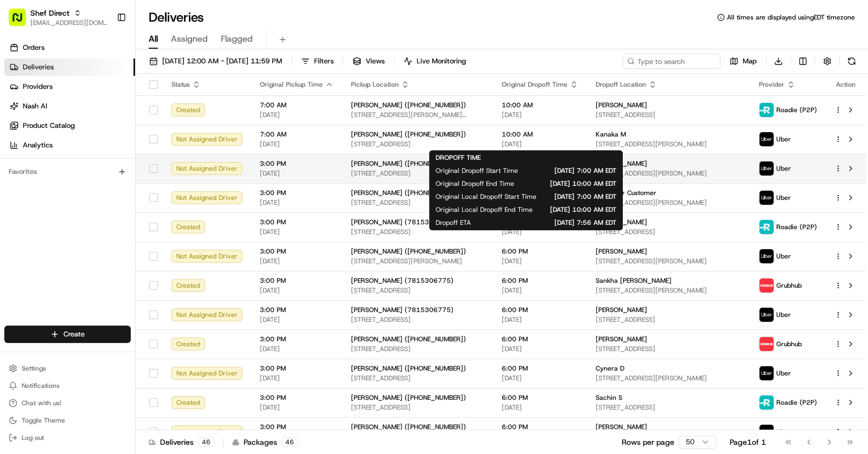  I want to click on span: Assigned, so click(189, 39).